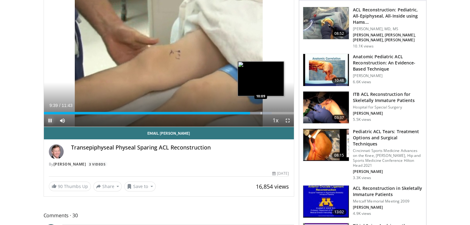  Describe the element at coordinates (326, 202) in the screenshot. I see `img: 640841_3.png.150x105_q85_crop-smart_upscale.jpg` at that location.